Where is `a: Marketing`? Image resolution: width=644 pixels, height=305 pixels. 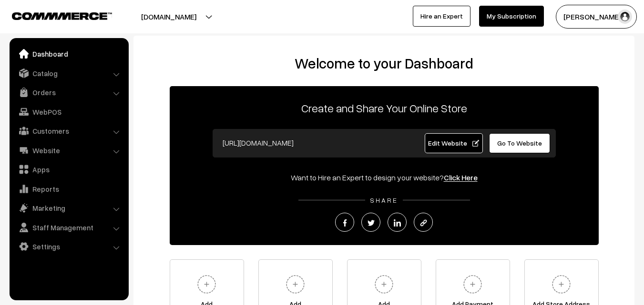 a: Marketing is located at coordinates (69, 208).